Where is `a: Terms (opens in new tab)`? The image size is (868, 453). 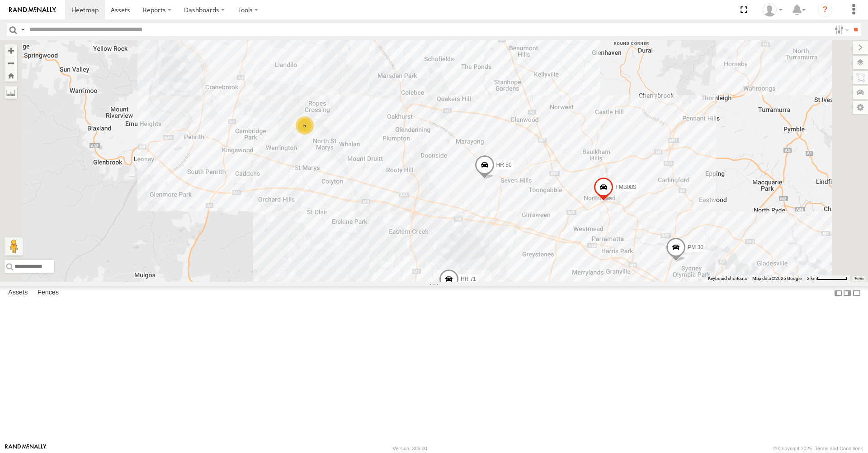
a: Terms (opens in new tab) is located at coordinates (859, 278).